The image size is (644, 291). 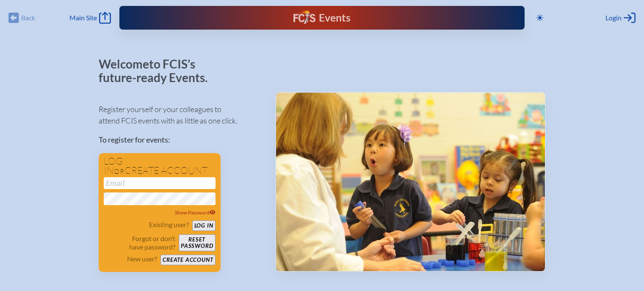 I want to click on button: Create account, so click(x=187, y=260).